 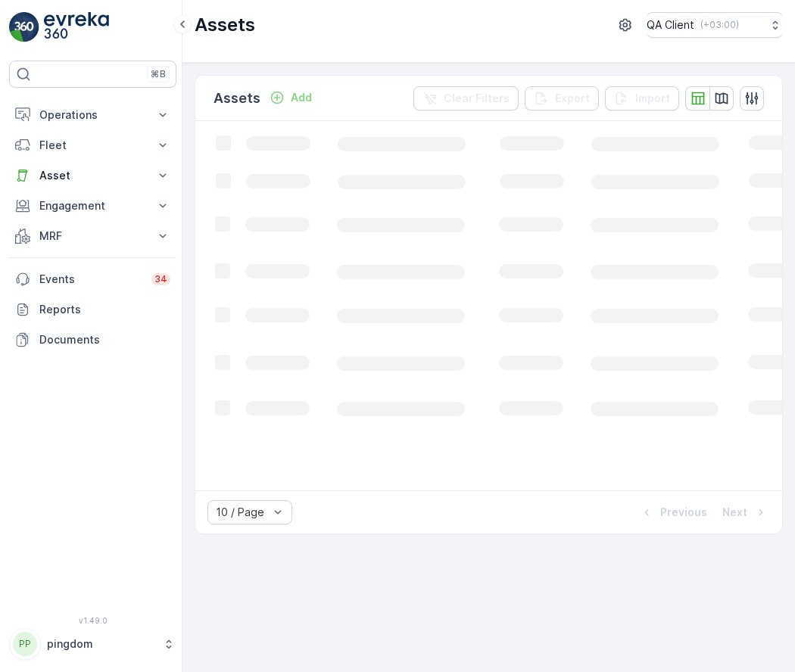 What do you see at coordinates (92, 115) in the screenshot?
I see `p: Operations` at bounding box center [92, 115].